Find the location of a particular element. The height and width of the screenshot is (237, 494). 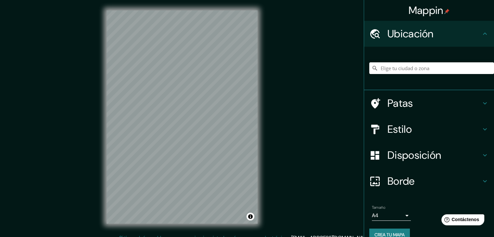

div: Borde is located at coordinates (429, 181).